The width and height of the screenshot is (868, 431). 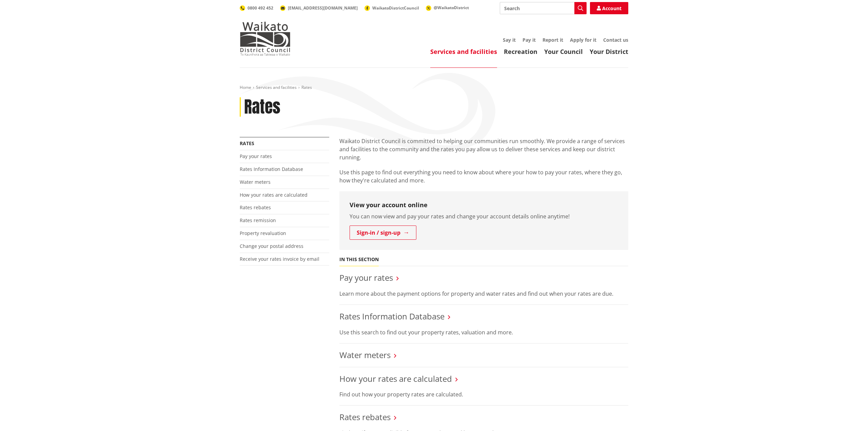 I want to click on a: Rates remission, so click(x=258, y=220).